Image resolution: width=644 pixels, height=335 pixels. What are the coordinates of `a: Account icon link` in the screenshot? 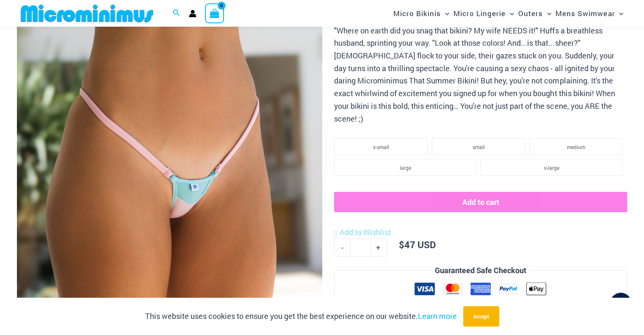 It's located at (192, 13).